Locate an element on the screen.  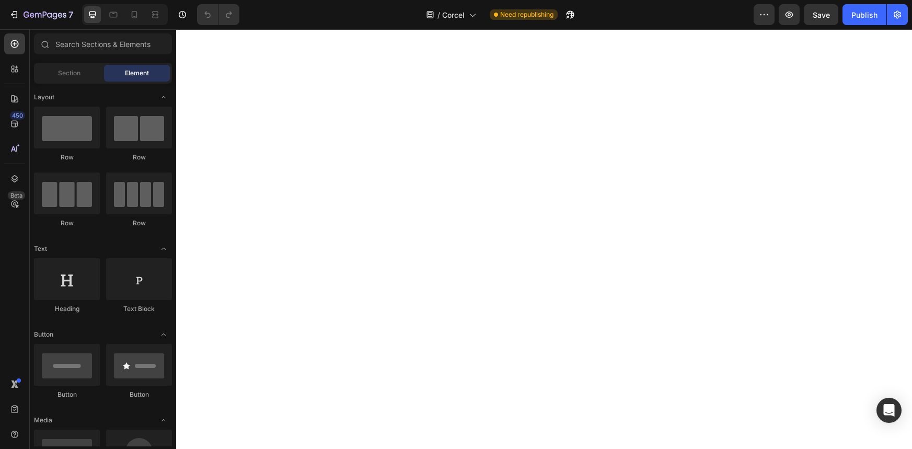
p: 7 is located at coordinates (71, 15).